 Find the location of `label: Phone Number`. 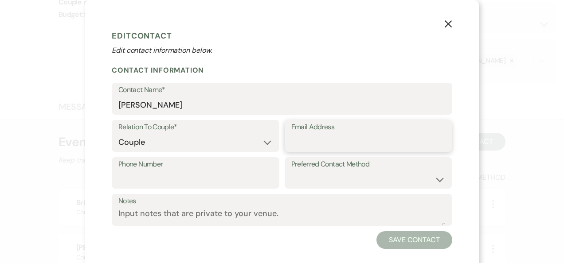

label: Phone Number is located at coordinates (196, 164).